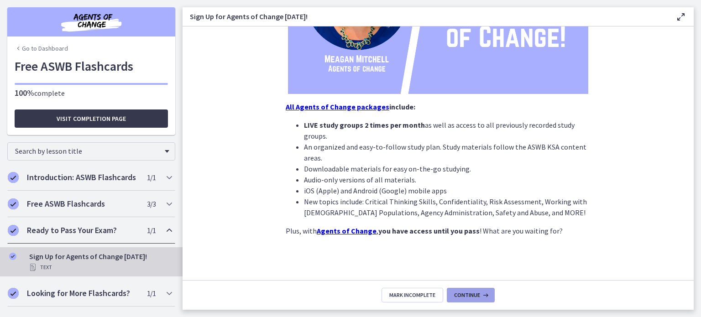 This screenshot has width=701, height=317. I want to click on a: Go to Dashboard, so click(41, 48).